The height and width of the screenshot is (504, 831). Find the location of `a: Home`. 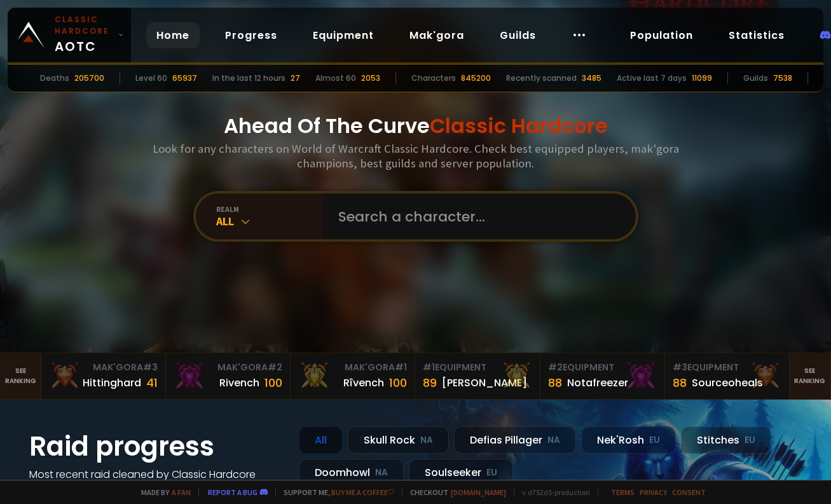

a: Home is located at coordinates (173, 35).